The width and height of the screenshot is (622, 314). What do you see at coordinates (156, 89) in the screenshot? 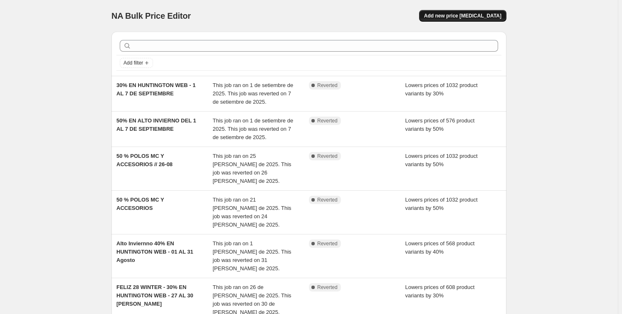
I see `span: 30% EN HUNTINGTON WEB - 1 AL 7 DE SEPTIEMBRE` at bounding box center [156, 89].